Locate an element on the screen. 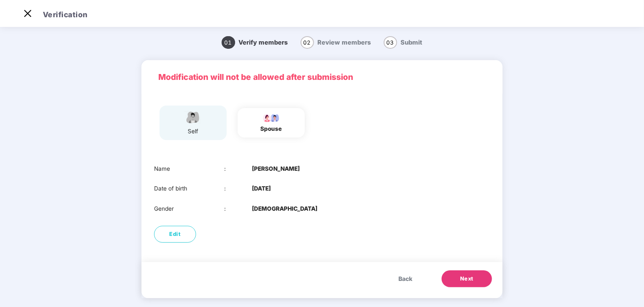 This screenshot has width=644, height=307. img: svg+xml;base64,PHN2ZyB4bWxucz0iaHR0cDovL3d3dy53My5vcmcvMjAwMC9zdmciIHdpZHRoPSI5Ny44OTciIGhlaWdodD... is located at coordinates (271, 117).